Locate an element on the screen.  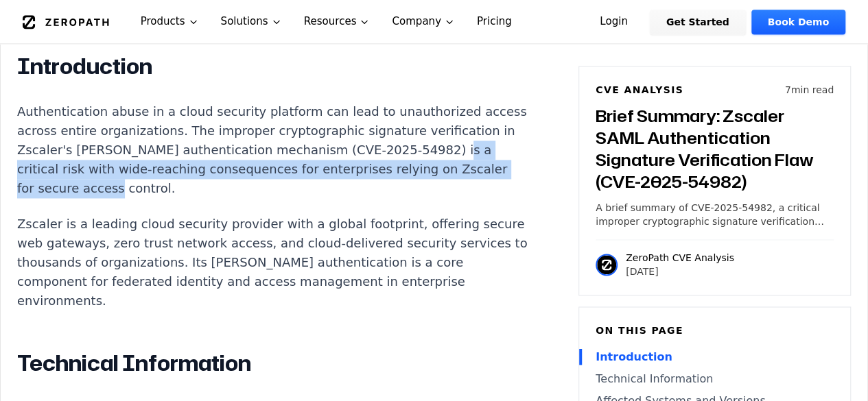
h6: On this page is located at coordinates (715, 331).